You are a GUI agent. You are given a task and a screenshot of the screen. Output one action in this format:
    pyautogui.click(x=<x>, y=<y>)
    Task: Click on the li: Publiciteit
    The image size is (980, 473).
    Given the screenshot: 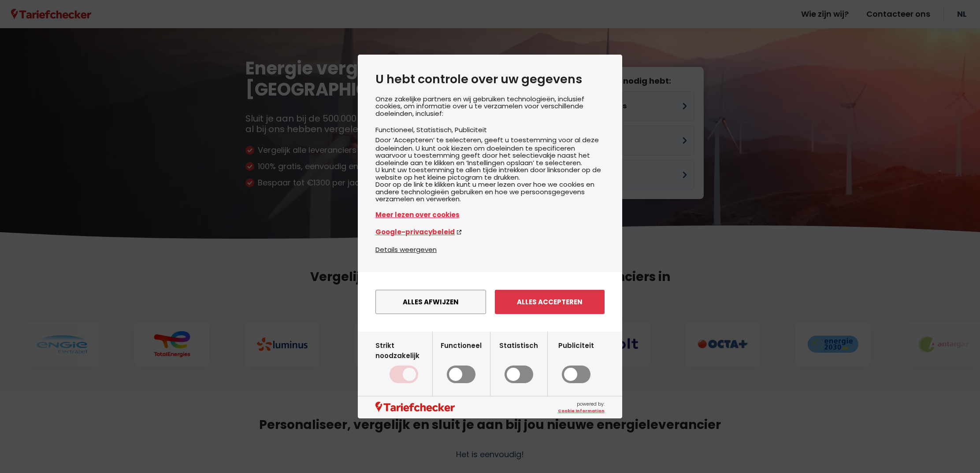 What is the action you would take?
    pyautogui.click(x=471, y=130)
    